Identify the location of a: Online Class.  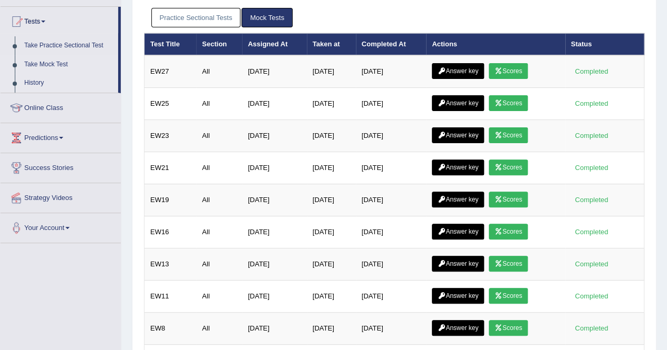
(61, 106).